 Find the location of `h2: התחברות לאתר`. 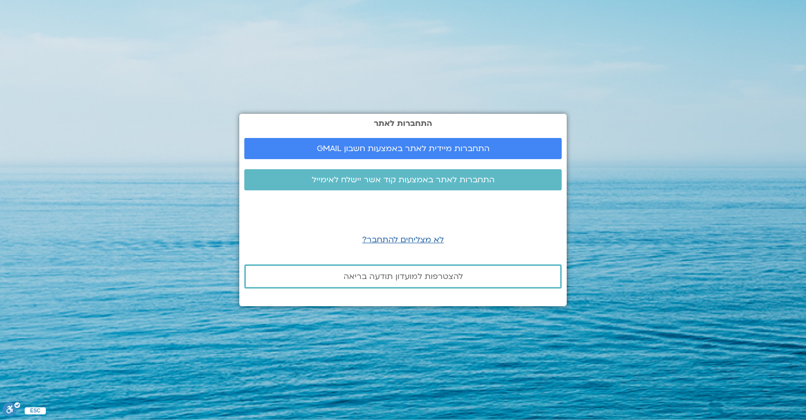

h2: התחברות לאתר is located at coordinates (403, 123).